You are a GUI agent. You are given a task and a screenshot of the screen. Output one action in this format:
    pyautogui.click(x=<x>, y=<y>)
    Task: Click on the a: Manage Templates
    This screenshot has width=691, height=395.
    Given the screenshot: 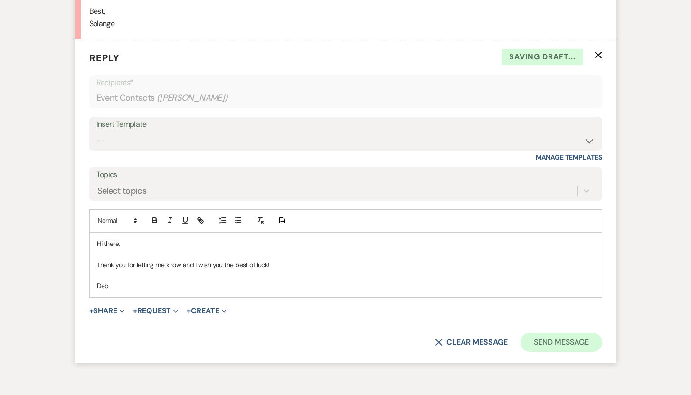 What is the action you would take?
    pyautogui.click(x=569, y=157)
    